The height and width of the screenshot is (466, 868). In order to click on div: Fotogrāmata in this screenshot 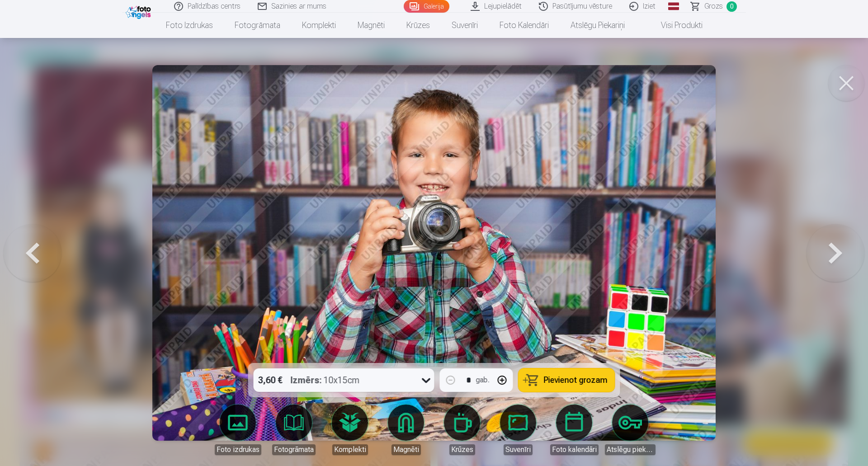, I will do `click(294, 449)`.